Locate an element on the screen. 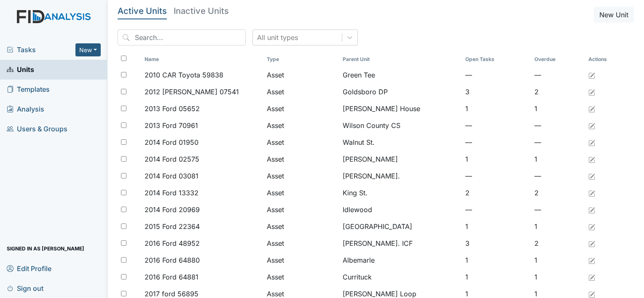  span: Tasks is located at coordinates (41, 49).